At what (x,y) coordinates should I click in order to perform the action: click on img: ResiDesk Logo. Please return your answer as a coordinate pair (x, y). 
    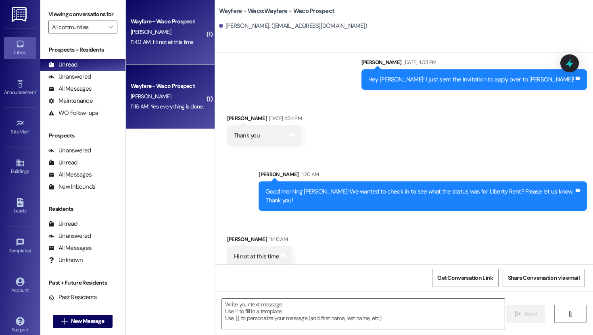
    Looking at the image, I should click on (20, 14).